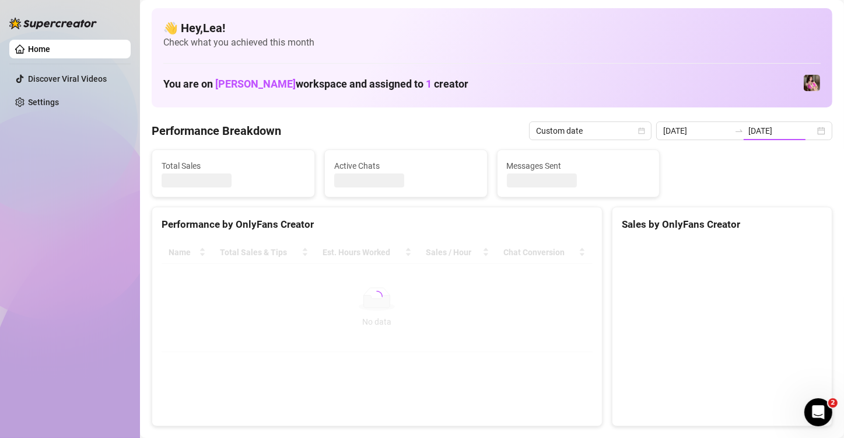  What do you see at coordinates (782, 131) in the screenshot?
I see `input: End date` at bounding box center [782, 131].